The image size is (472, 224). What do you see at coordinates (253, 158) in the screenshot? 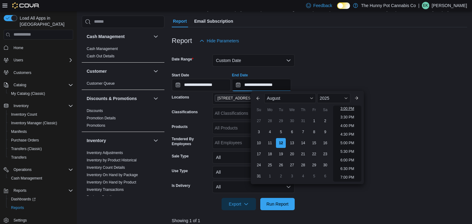
I see `button: All` at bounding box center [253, 158].